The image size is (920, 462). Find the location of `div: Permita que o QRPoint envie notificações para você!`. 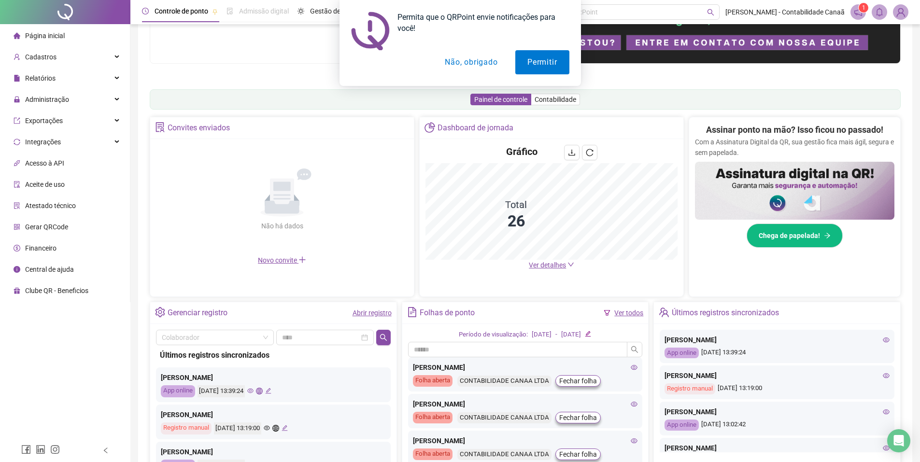

div: Permita que o QRPoint envie notificações para você! is located at coordinates (480, 23).